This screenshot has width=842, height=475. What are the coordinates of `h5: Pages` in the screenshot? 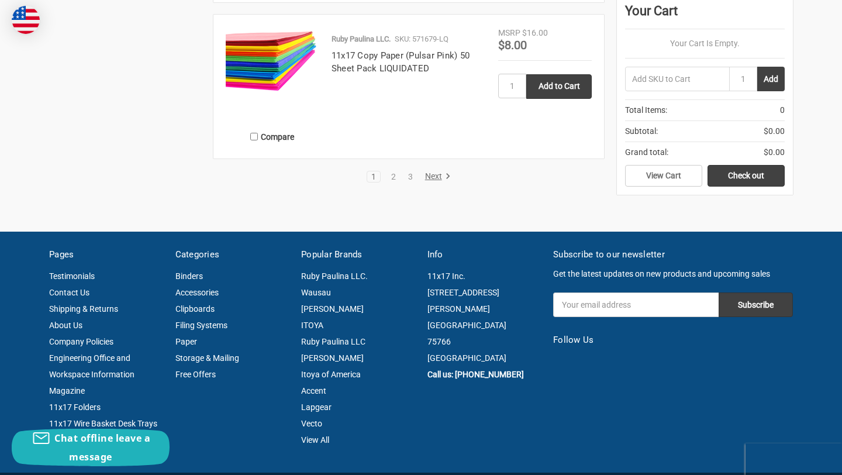 It's located at (106, 254).